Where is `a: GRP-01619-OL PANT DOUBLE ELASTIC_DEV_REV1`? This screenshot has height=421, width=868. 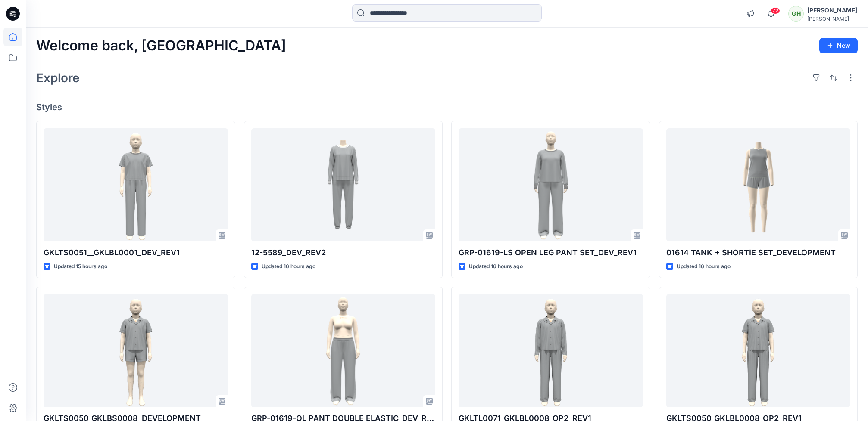 a: GRP-01619-OL PANT DOUBLE ELASTIC_DEV_REV1 is located at coordinates (344, 350).